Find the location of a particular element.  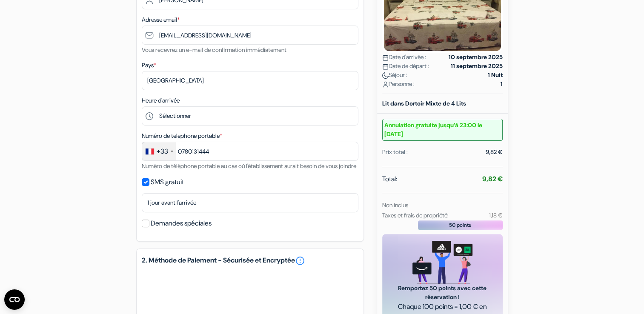

strong: 1 is located at coordinates (502, 84).